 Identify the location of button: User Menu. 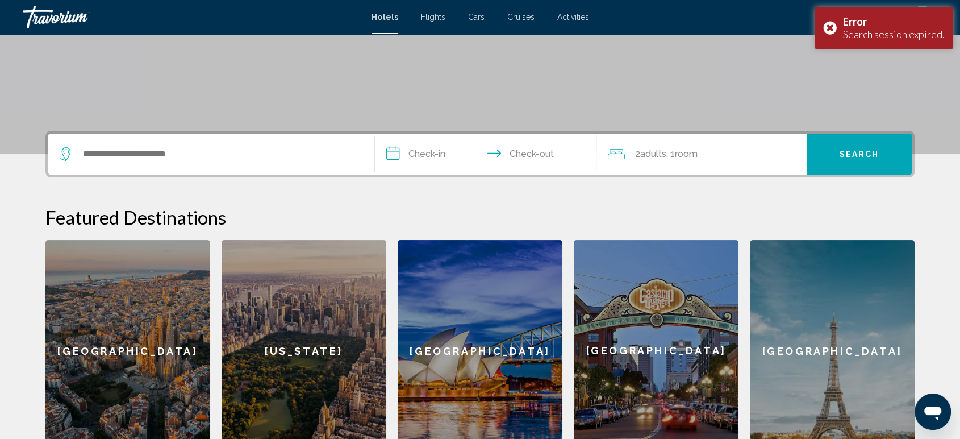
(923, 17).